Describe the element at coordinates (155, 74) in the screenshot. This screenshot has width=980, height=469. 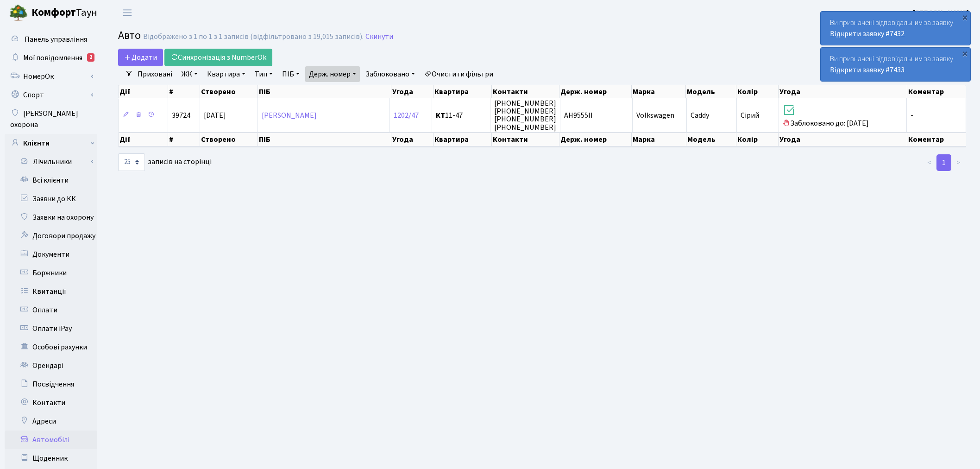
I see `a: Приховані` at that location.